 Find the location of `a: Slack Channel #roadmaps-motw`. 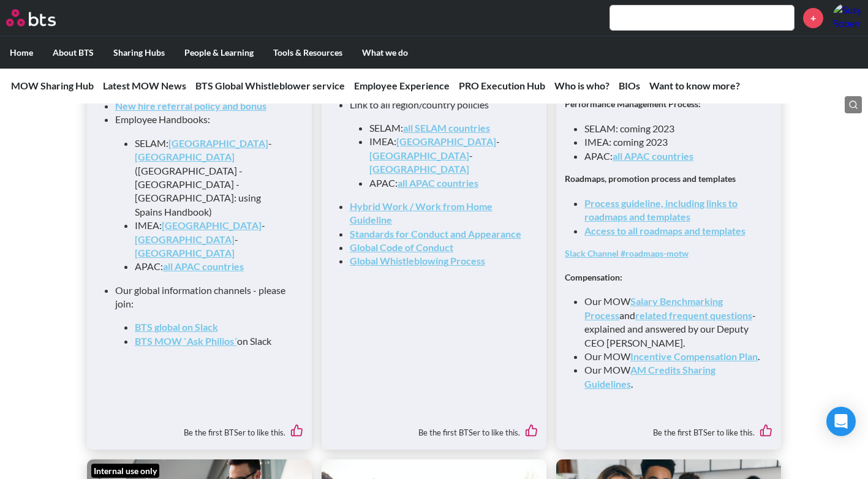

a: Slack Channel #roadmaps-motw is located at coordinates (626, 253).